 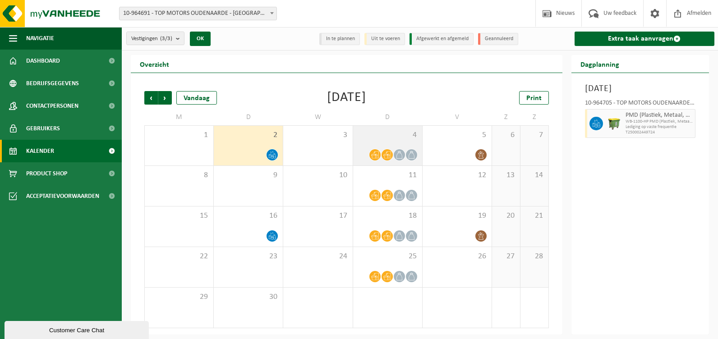 What do you see at coordinates (318, 176) in the screenshot?
I see `span: 10` at bounding box center [318, 176].